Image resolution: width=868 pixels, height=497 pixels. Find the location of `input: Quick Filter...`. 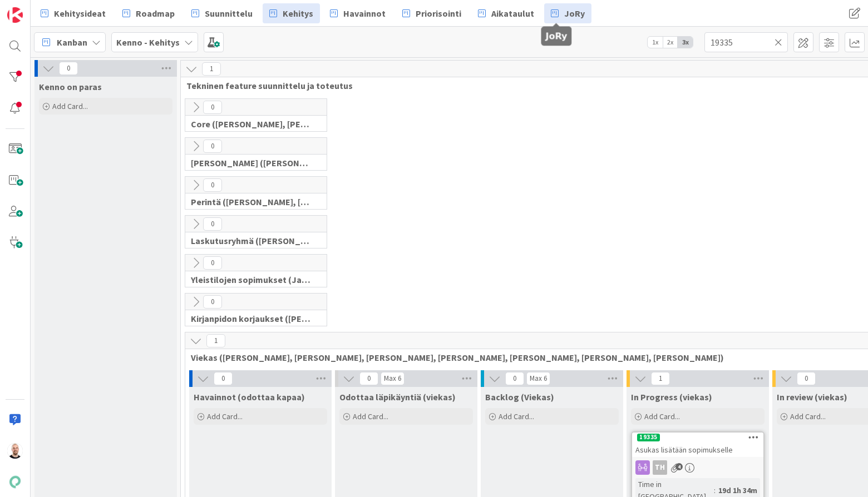

input: Quick Filter... is located at coordinates (746, 42).